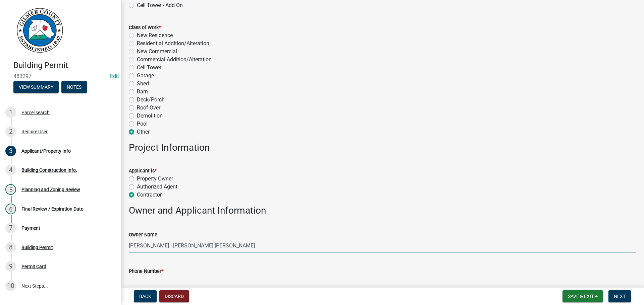  Describe the element at coordinates (143, 132) in the screenshot. I see `label: Other` at that location.